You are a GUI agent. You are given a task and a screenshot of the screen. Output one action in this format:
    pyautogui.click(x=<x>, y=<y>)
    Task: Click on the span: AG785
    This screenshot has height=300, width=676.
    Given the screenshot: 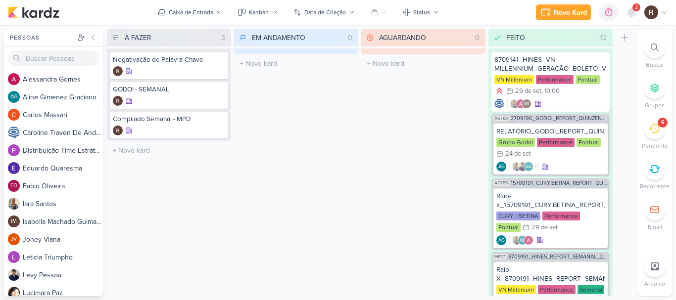 What is the action you would take?
    pyautogui.click(x=501, y=183)
    